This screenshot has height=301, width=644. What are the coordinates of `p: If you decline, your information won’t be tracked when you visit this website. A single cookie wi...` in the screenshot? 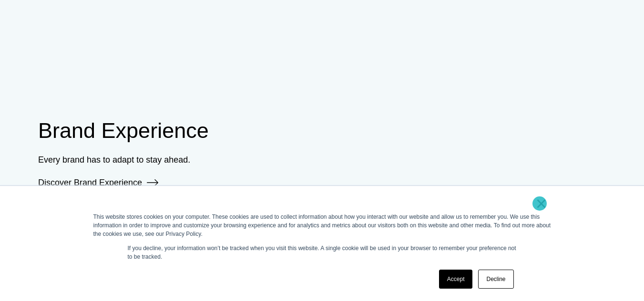 It's located at (322, 253).